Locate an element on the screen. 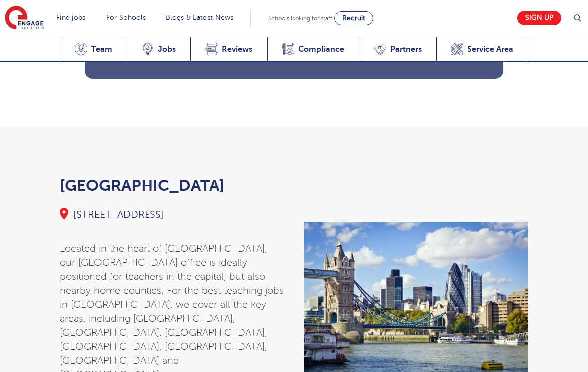  a: For Schools is located at coordinates (126, 18).